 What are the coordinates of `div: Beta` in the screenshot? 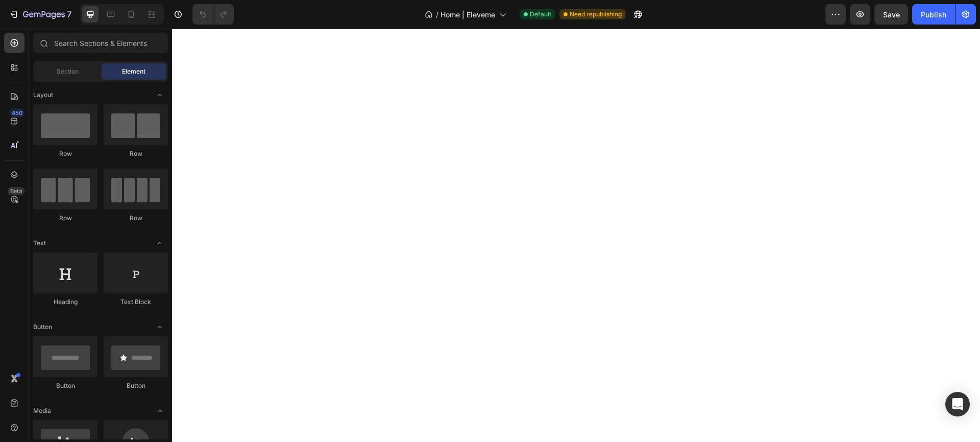 It's located at (16, 191).